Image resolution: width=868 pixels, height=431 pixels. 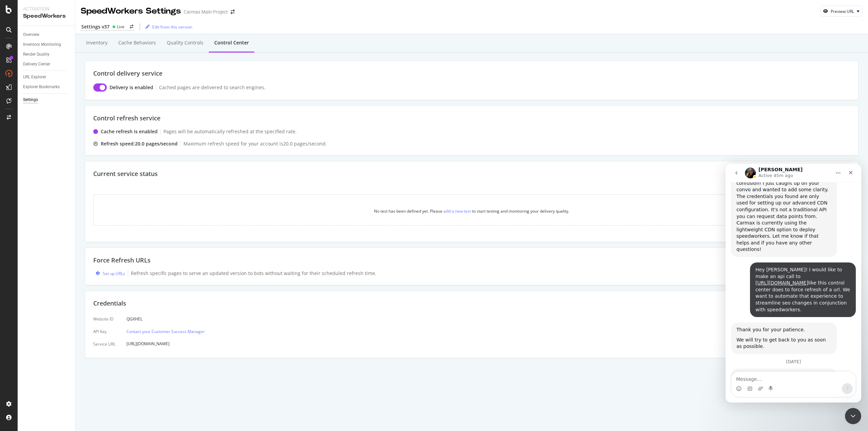 I want to click on div: Delivery Center, so click(x=37, y=64).